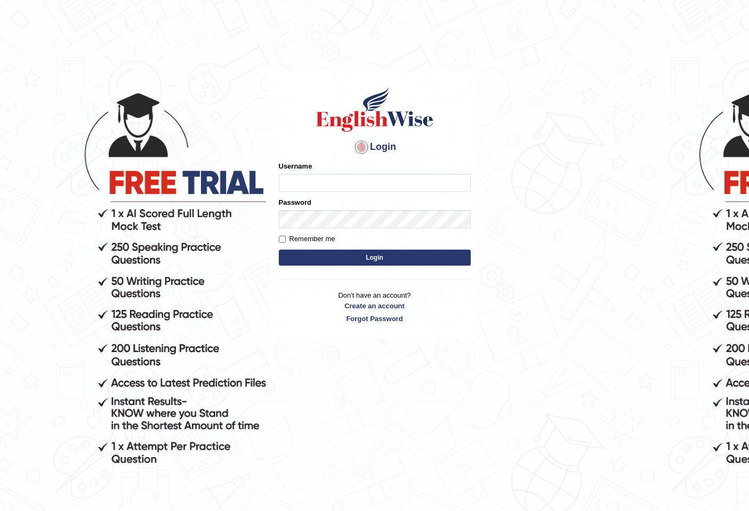 The height and width of the screenshot is (511, 749). I want to click on p: Don't have an account?, so click(375, 307).